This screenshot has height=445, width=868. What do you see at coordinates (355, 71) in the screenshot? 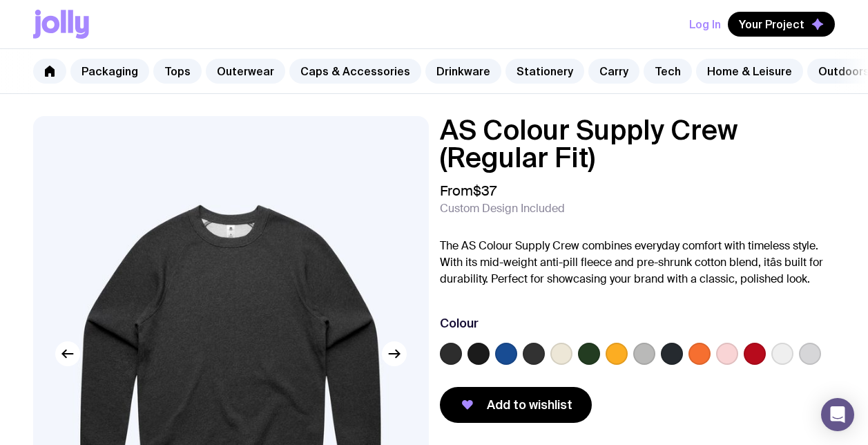
I see `a: Caps & Accessories` at bounding box center [355, 71].